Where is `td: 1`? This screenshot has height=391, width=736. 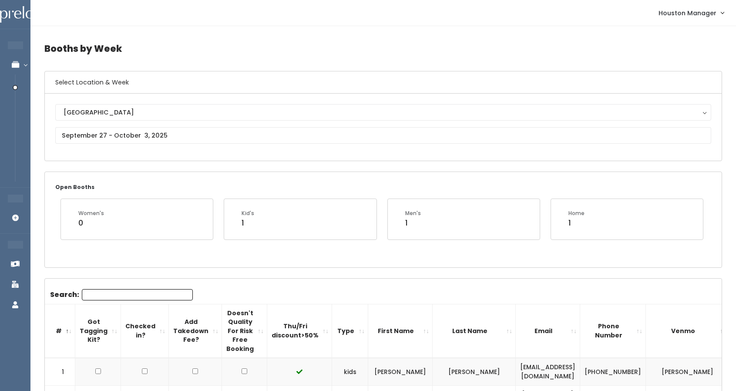 td: 1 is located at coordinates (60, 371).